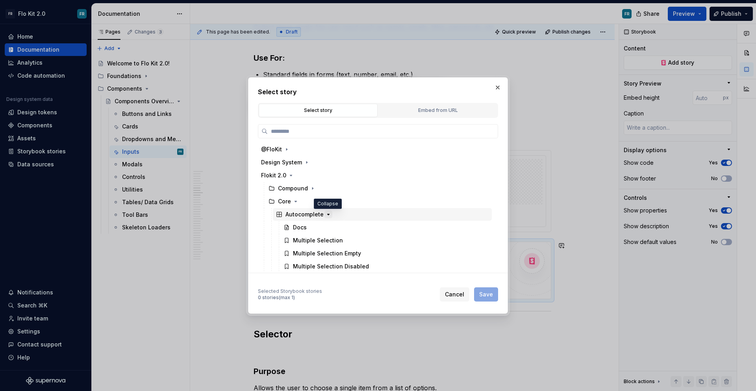 This screenshot has width=756, height=391. I want to click on div: Multiple Selection, so click(318, 240).